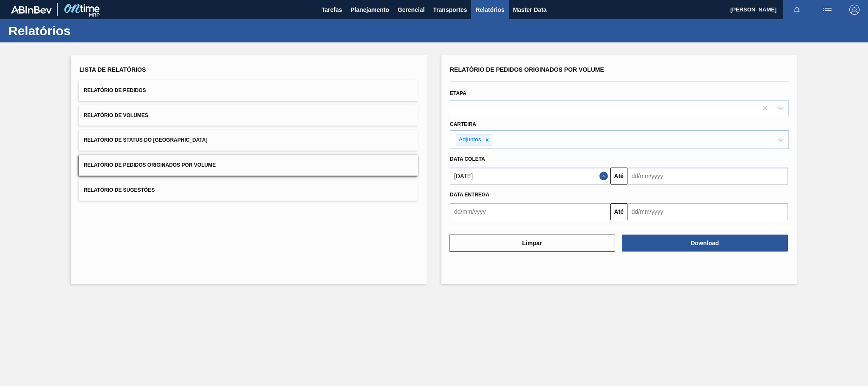 This screenshot has height=386, width=868. Describe the element at coordinates (450, 10) in the screenshot. I see `span: Transportes` at that location.